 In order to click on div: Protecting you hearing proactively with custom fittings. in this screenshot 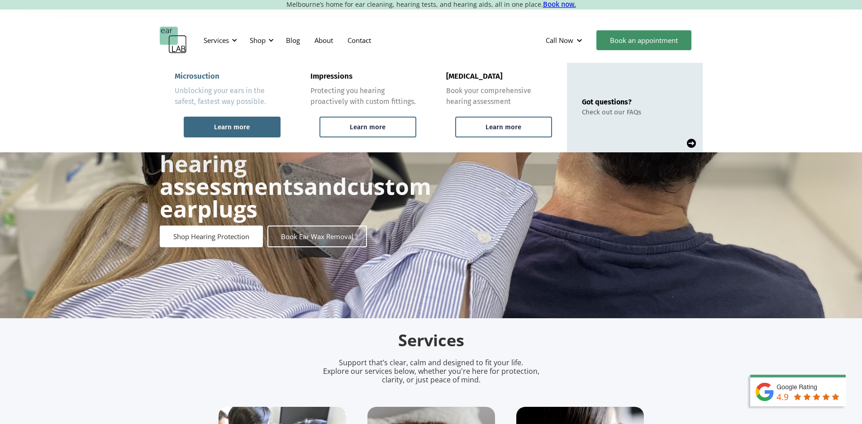, I will do `click(363, 96)`.